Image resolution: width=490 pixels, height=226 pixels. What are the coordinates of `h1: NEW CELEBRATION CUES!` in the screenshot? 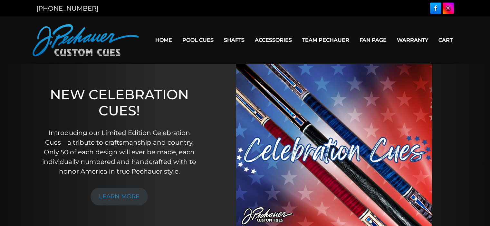 It's located at (119, 103).